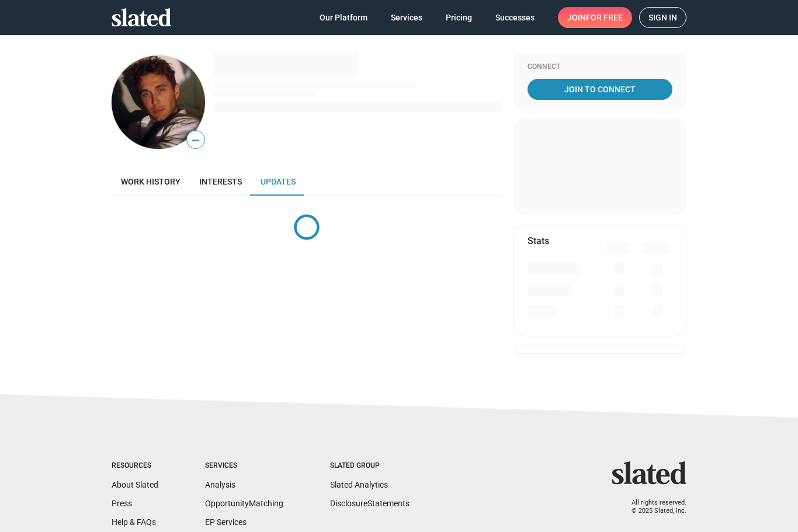 The image size is (798, 532). Describe the element at coordinates (278, 182) in the screenshot. I see `a: Updates` at that location.